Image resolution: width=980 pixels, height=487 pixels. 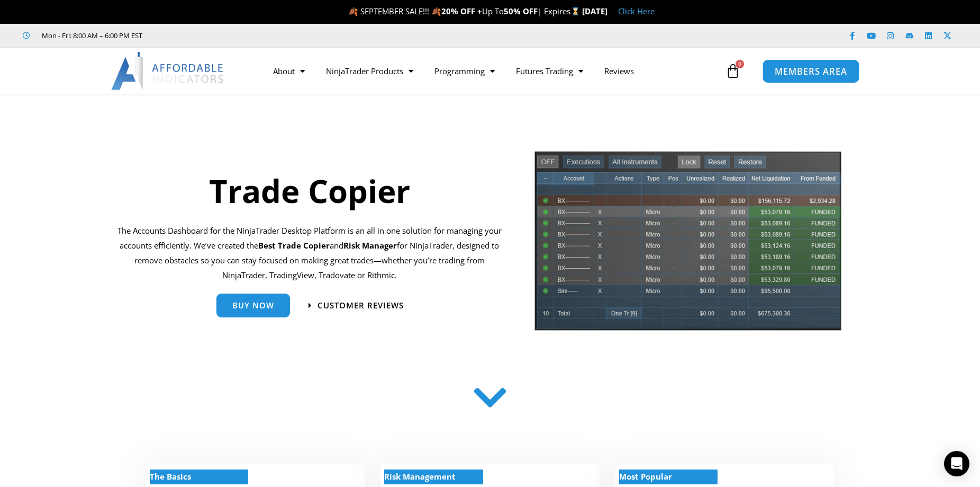 I want to click on span: Customer Reviews, so click(x=361, y=305).